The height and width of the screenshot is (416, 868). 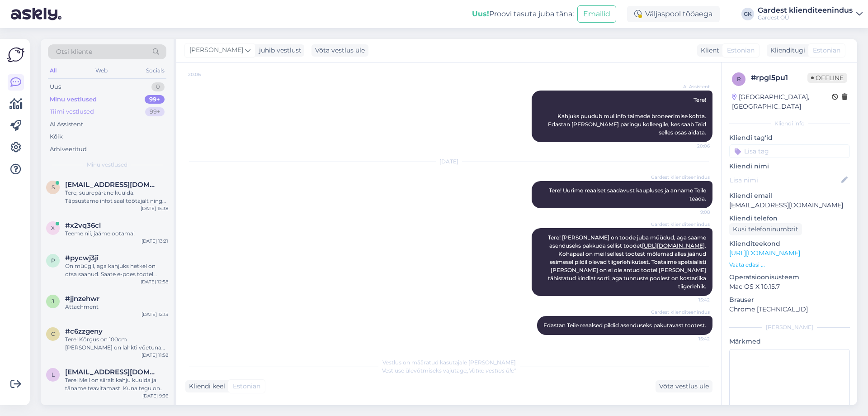 What do you see at coordinates (708, 50) in the screenshot?
I see `div: Klient` at bounding box center [708, 50].